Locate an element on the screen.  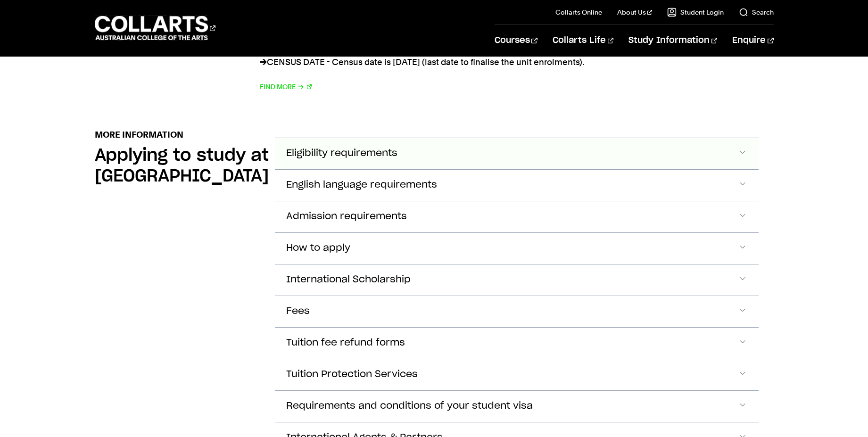
span: Admission requirements is located at coordinates (347, 216).